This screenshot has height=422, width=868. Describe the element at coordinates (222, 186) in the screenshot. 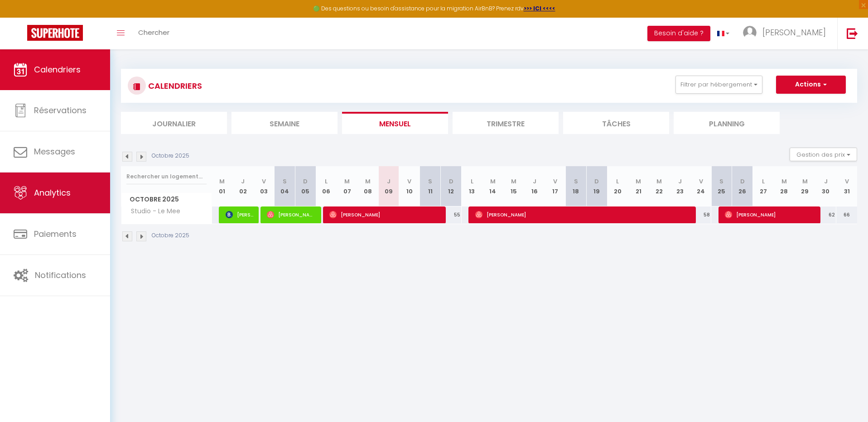

I see `th: 01` at that location.